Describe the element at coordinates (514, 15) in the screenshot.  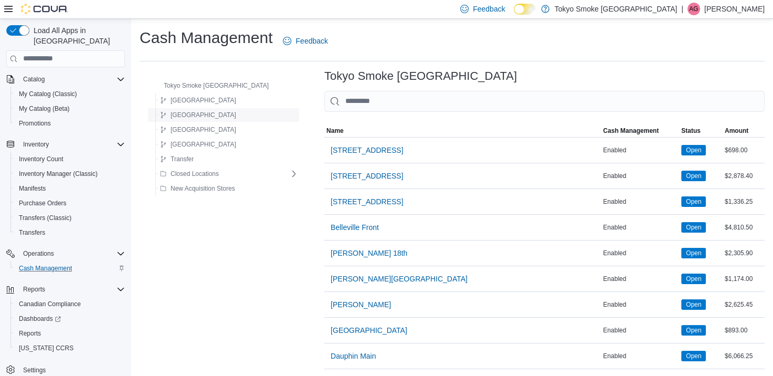
I see `span: Dark Mode` at that location.